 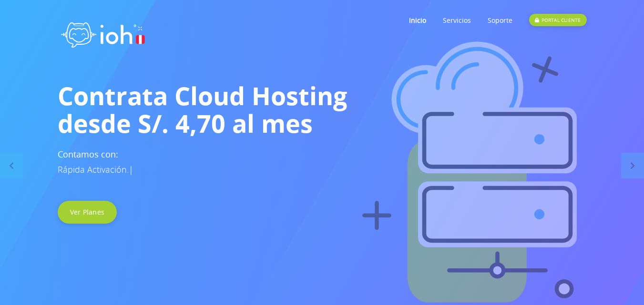 What do you see at coordinates (418, 20) in the screenshot?
I see `a: Inicio` at bounding box center [418, 20].